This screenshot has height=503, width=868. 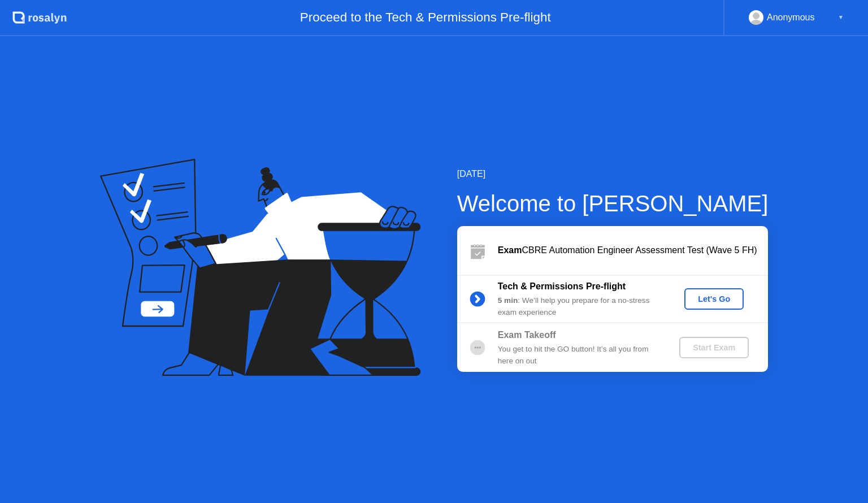 I want to click on div: Anonymous, so click(x=791, y=18).